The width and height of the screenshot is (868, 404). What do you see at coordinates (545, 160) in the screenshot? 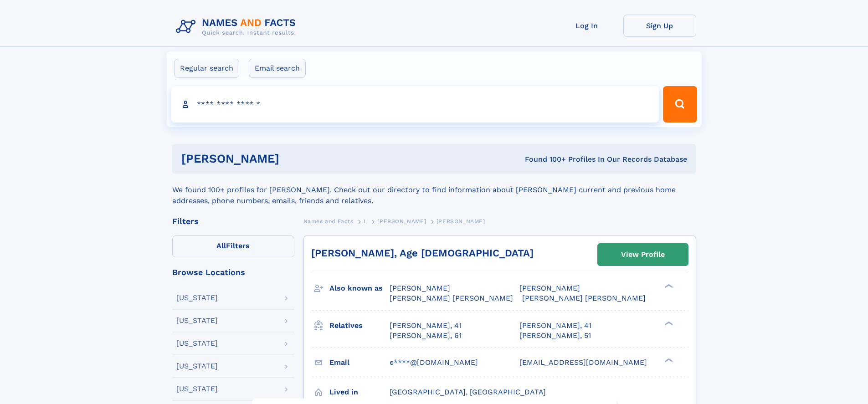
I see `div: Found 100+ Profiles In Our Records Database` at bounding box center [545, 160].